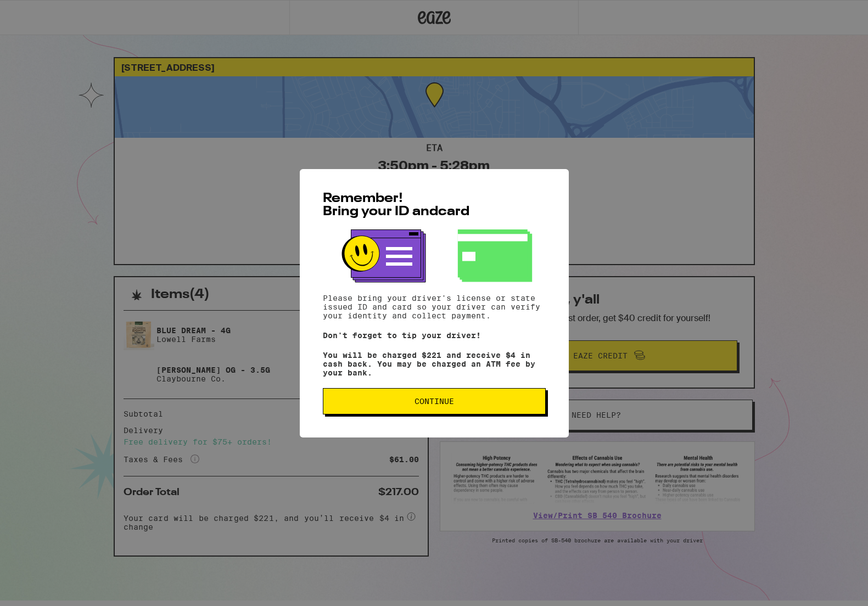  Describe the element at coordinates (396, 205) in the screenshot. I see `span: Remember! Bring your ID and card` at that location.